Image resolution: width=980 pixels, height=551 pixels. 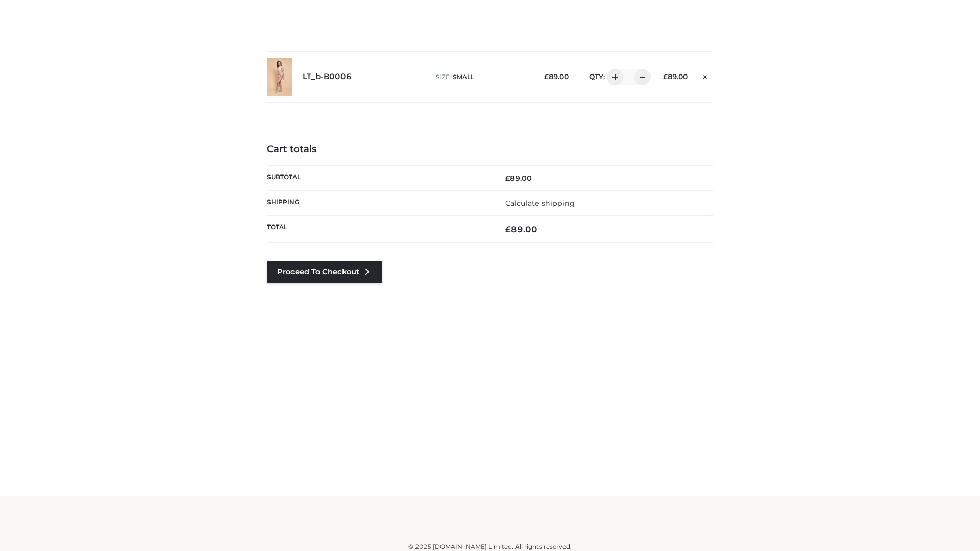 I want to click on th: Total, so click(x=378, y=229).